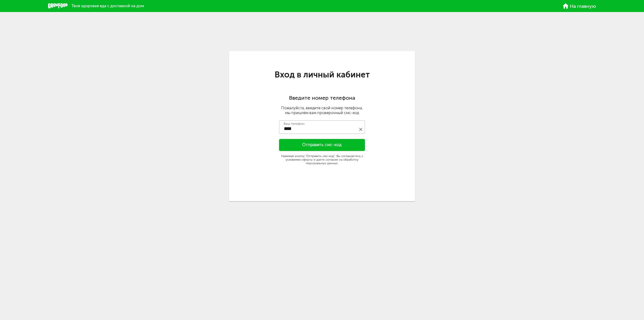 This screenshot has width=644, height=320. What do you see at coordinates (322, 159) in the screenshot?
I see `div: Нажимая кнопку "Отправить смс-код", Вы соглашаетесь с условиями оферты и даете согласие на обрабо...` at bounding box center [322, 159].